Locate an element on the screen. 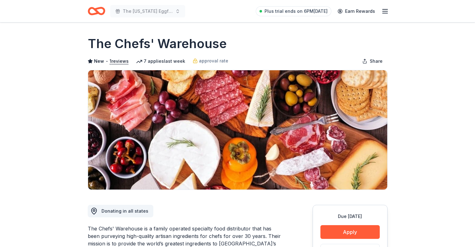 The width and height of the screenshot is (475, 247). a: approval rate is located at coordinates (211, 61).